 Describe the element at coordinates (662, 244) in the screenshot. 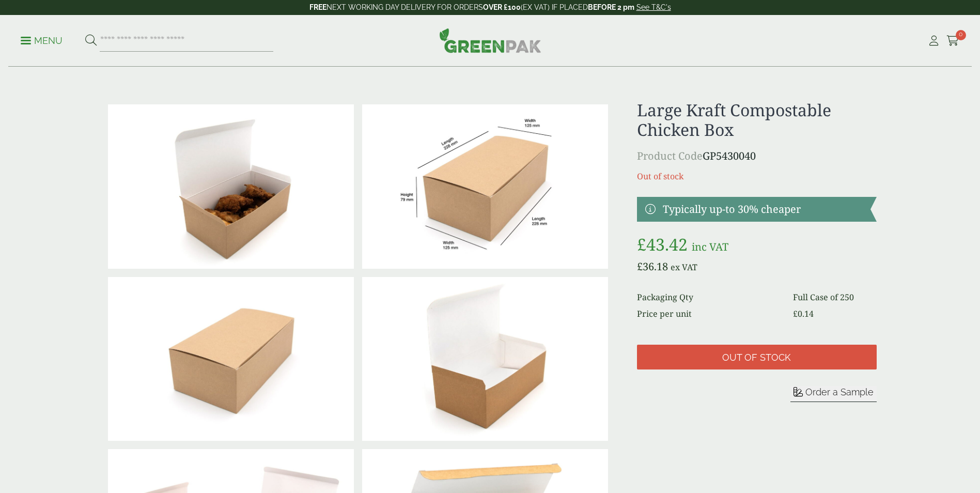

I see `bdi: 43.42` at that location.